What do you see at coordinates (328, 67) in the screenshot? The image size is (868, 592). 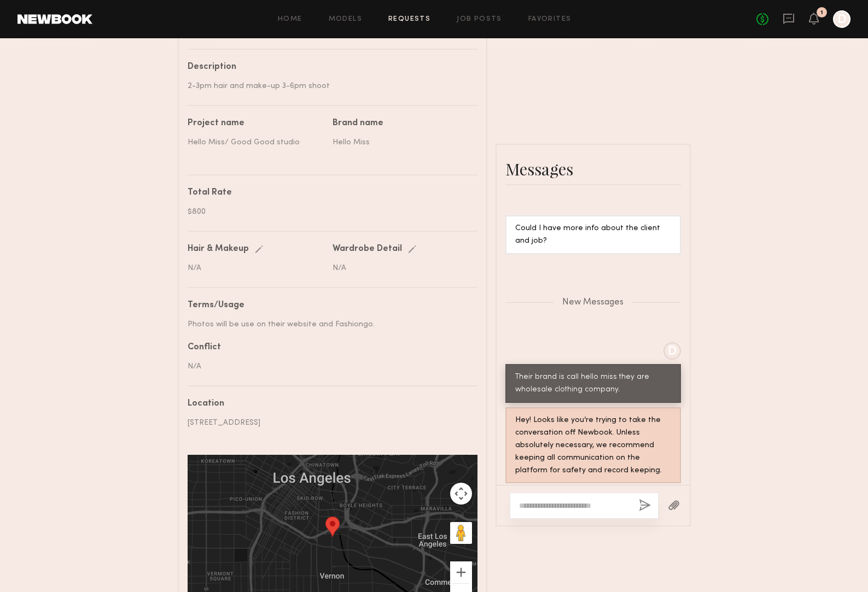 I see `div: Description` at bounding box center [328, 67].